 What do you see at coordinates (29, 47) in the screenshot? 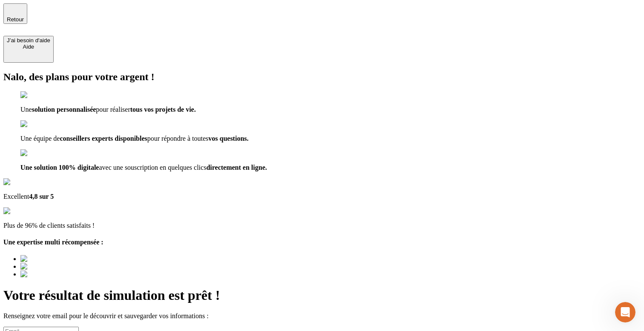
I see `div: Aide` at bounding box center [29, 47].